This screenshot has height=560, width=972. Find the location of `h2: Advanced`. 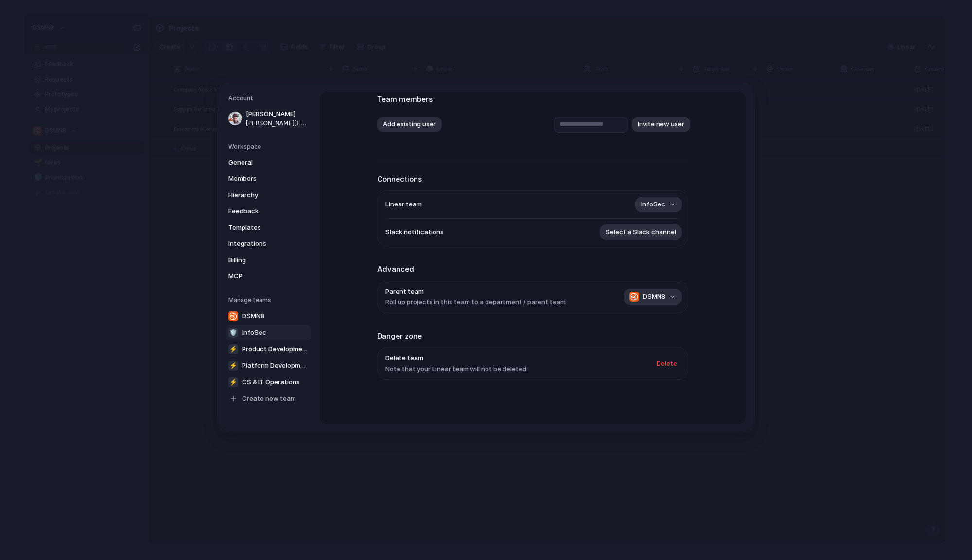

h2: Advanced is located at coordinates (532, 269).